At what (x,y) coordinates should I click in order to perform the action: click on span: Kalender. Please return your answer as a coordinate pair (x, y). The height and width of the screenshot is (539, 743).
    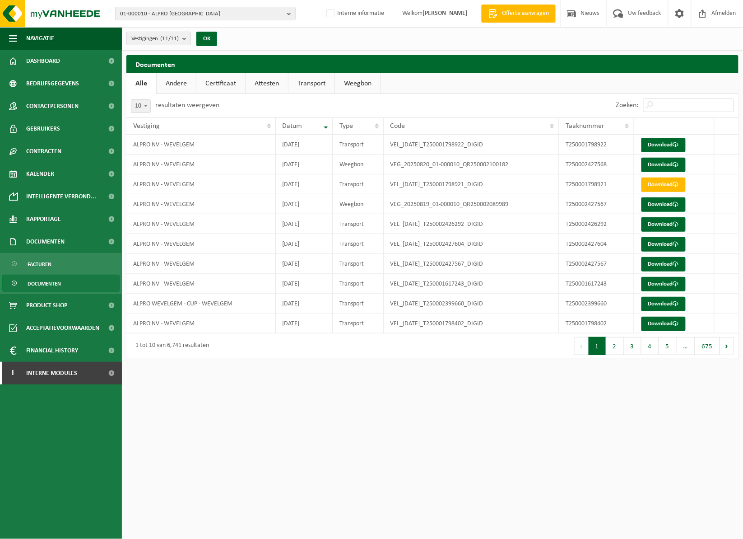
    Looking at the image, I should click on (40, 174).